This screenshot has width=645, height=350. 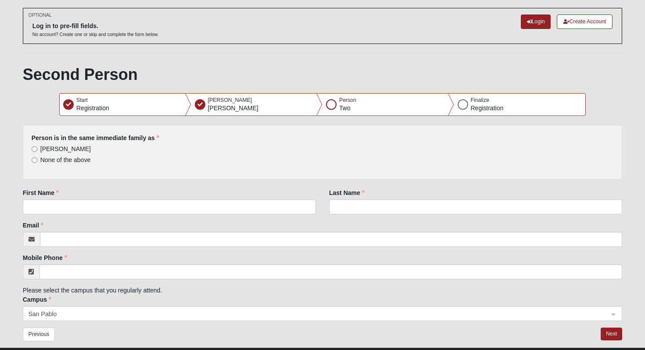 I want to click on span: Start, so click(x=82, y=100).